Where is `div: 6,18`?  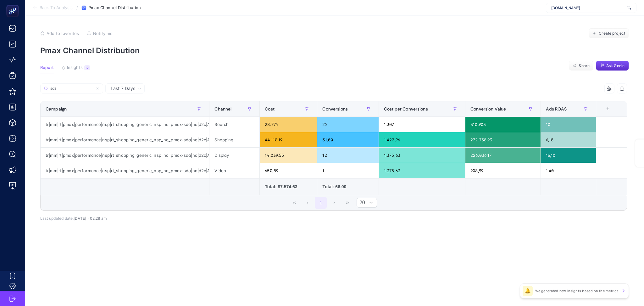 div: 6,18 is located at coordinates (568, 140).